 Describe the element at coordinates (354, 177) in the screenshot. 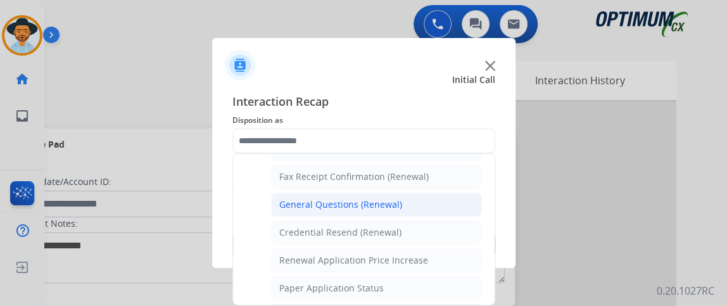

I see `div: Fax Receipt Confirmation (Renewal)` at that location.